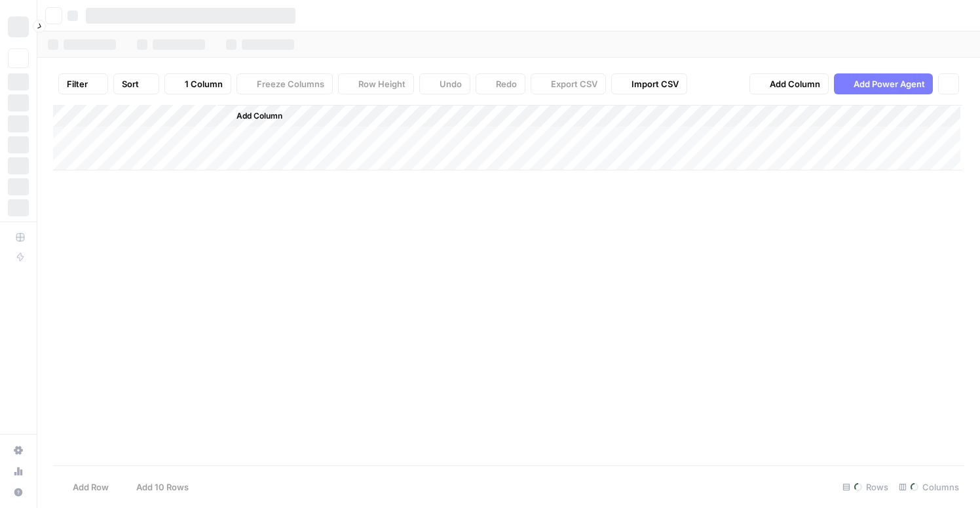  Describe the element at coordinates (198, 84) in the screenshot. I see `button: 1 Column` at that location.